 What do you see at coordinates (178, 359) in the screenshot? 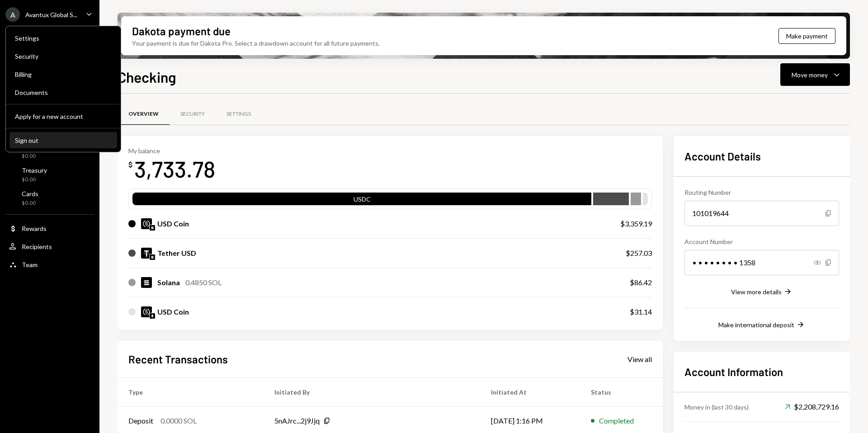
I see `h2: Recent Transactions` at bounding box center [178, 359].